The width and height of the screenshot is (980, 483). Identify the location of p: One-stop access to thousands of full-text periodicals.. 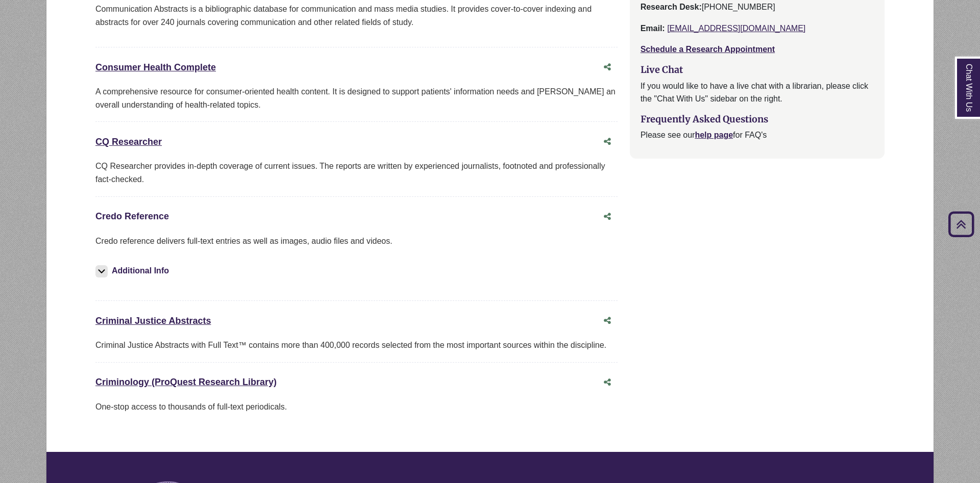
(357, 407).